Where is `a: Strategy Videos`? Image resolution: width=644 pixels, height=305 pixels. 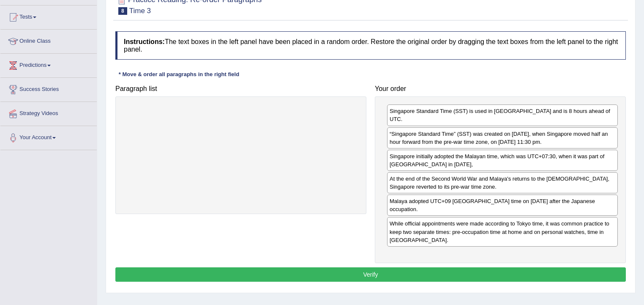
a: Strategy Videos is located at coordinates (48, 113).